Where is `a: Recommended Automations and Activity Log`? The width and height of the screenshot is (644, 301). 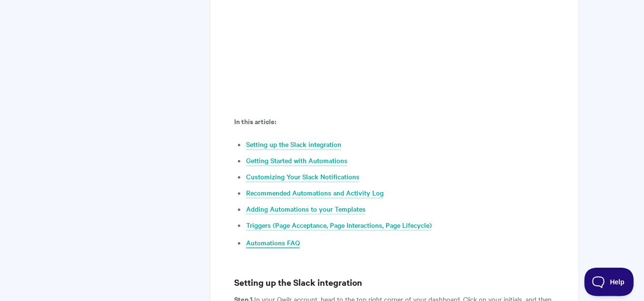
a: Recommended Automations and Activity Log is located at coordinates (314, 194).